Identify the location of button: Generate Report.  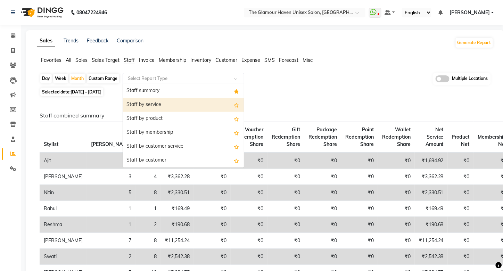
(475, 43).